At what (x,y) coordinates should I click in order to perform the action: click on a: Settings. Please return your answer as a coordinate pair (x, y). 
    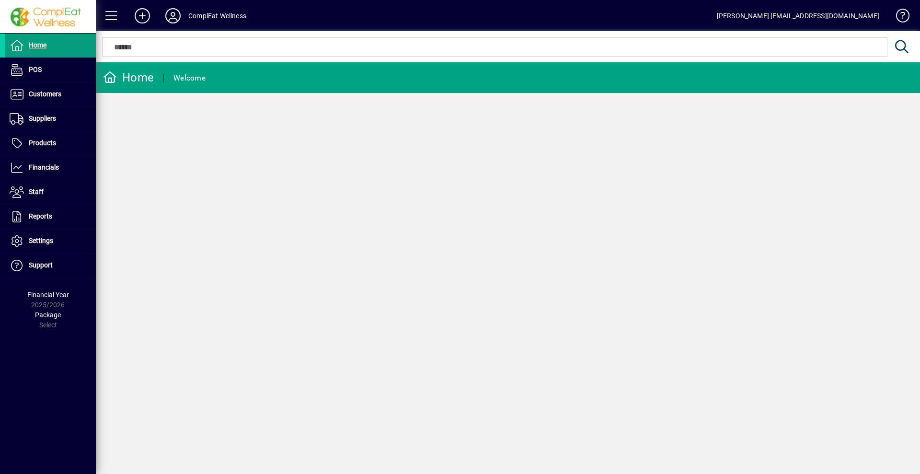
    Looking at the image, I should click on (50, 241).